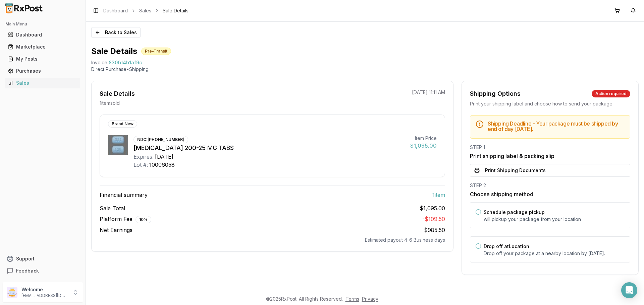  I want to click on span: 830fd4b1af9c, so click(125, 63).